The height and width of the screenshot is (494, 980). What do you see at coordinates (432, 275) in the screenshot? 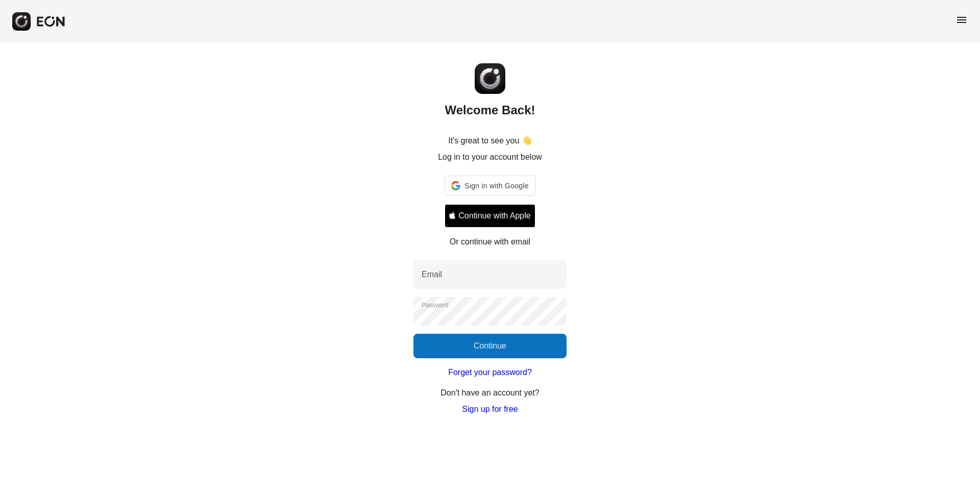
I see `label: Email` at bounding box center [432, 275].